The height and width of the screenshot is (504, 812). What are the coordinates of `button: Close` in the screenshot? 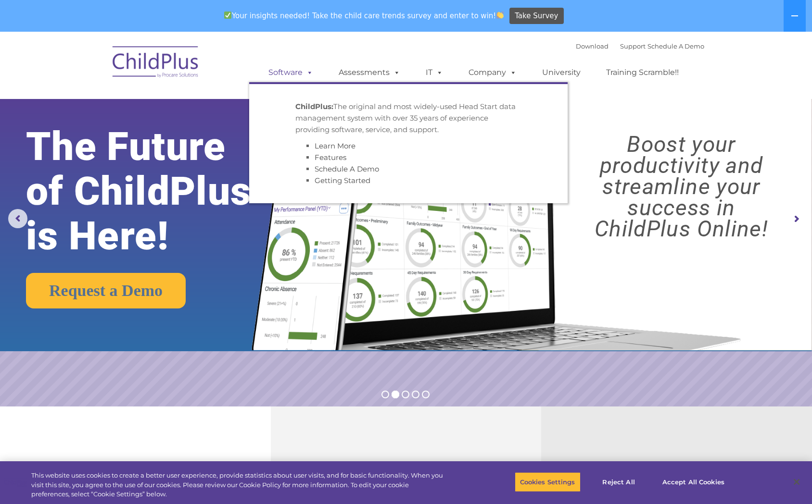 It's located at (796, 482).